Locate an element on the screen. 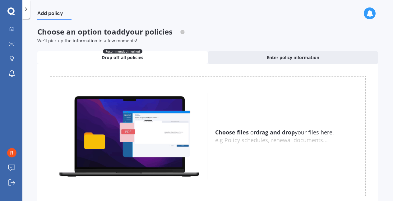 This screenshot has height=201, width=393. u: Choose files is located at coordinates (232, 132).